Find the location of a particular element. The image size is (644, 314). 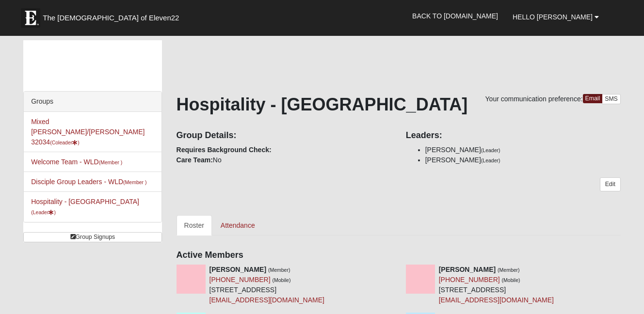

a: Edit is located at coordinates (610, 184).